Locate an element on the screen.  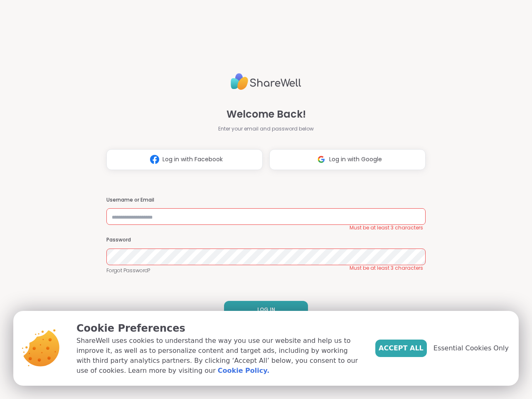
p: Cookie Preferences is located at coordinates (219, 328).